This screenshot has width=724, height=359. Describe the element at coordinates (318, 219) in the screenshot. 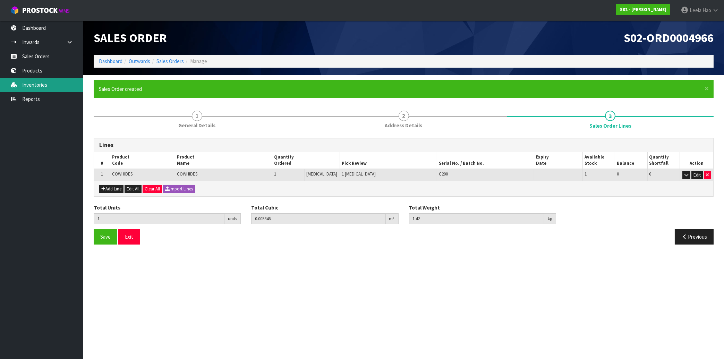

I see `input: Total Cubic` at that location.